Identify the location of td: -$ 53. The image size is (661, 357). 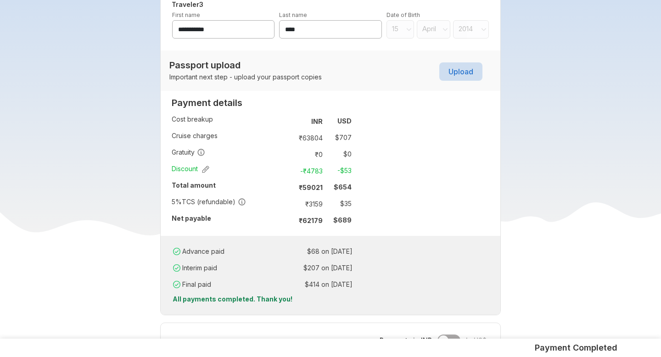
(339, 171).